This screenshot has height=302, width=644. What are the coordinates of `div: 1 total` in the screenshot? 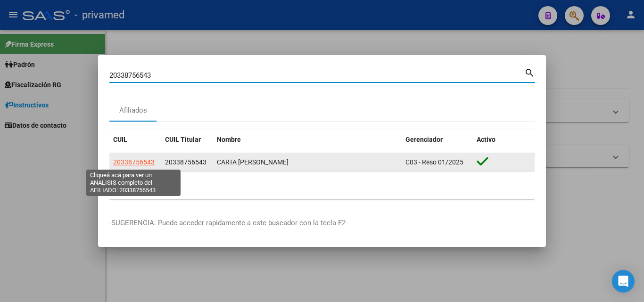 It's located at (322, 187).